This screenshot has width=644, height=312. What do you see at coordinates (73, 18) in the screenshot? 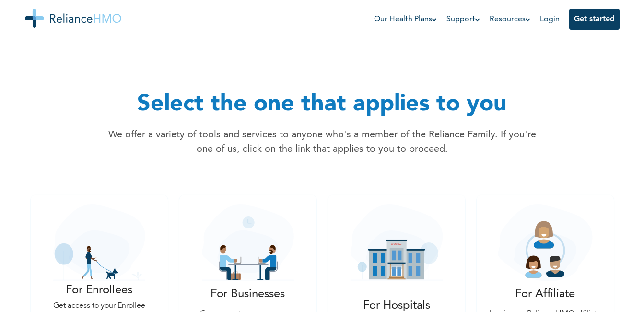
I see `img: Reliance HMO's Logo` at bounding box center [73, 18].